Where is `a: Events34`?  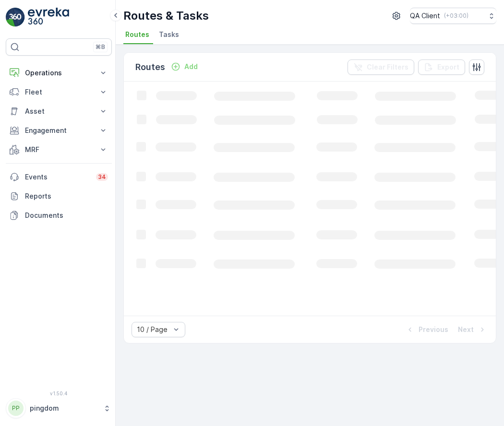 a: Events34 is located at coordinates (58, 177).